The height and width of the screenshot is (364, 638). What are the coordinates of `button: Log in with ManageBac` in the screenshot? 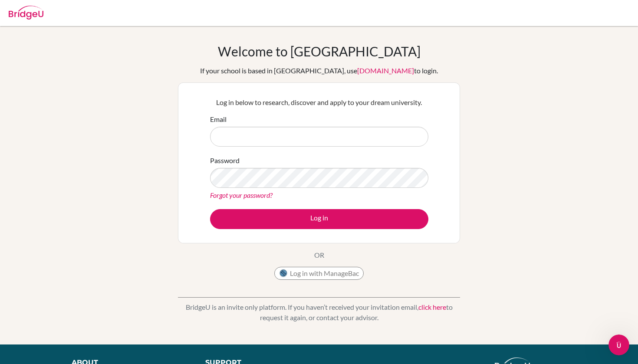 It's located at (319, 274).